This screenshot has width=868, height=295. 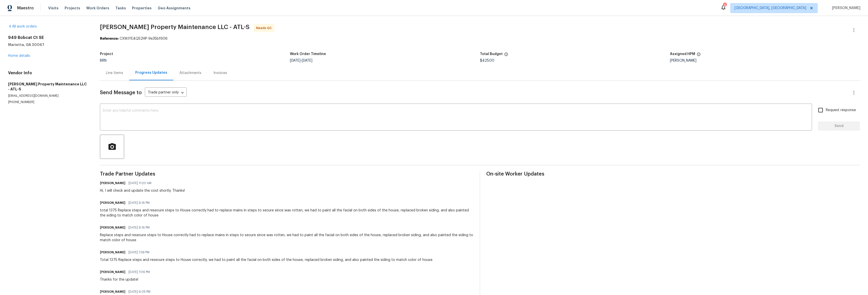 I want to click on a: All work orders, so click(x=23, y=26).